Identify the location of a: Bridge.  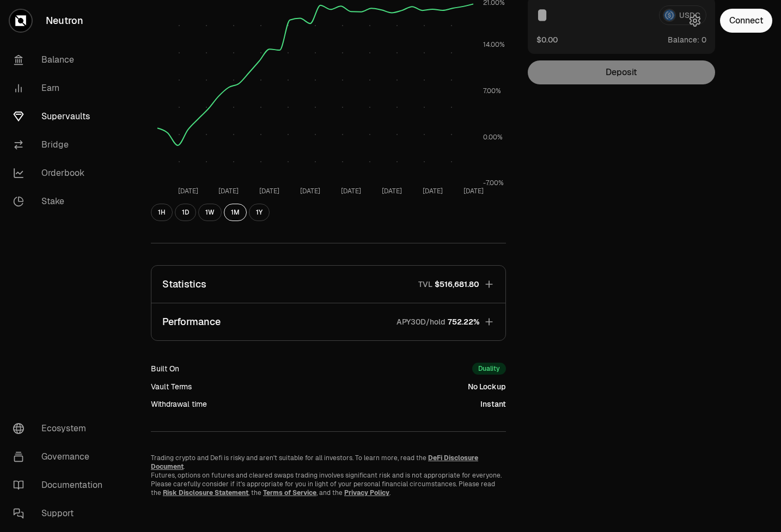
(61, 145).